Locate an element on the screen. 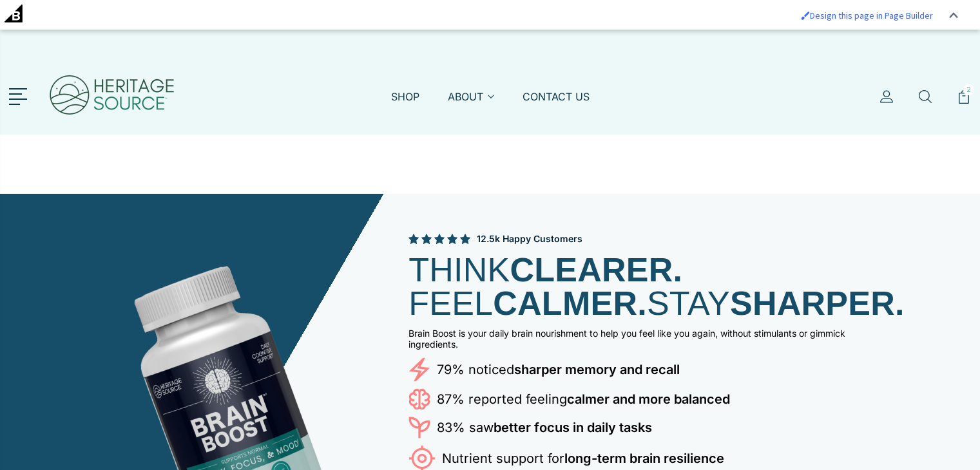 This screenshot has width=980, height=470. strong: CALMER. is located at coordinates (569, 303).